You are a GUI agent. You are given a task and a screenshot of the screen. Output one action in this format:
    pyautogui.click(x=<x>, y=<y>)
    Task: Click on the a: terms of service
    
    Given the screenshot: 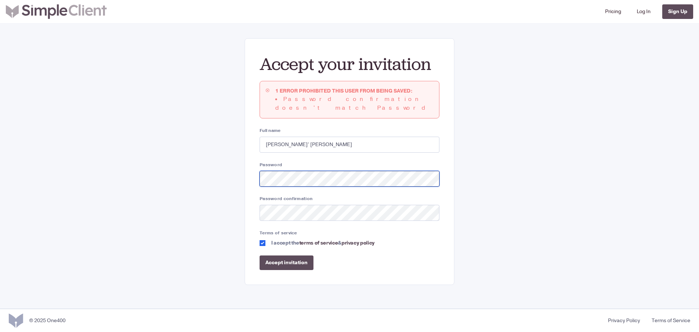 What is the action you would take?
    pyautogui.click(x=319, y=243)
    